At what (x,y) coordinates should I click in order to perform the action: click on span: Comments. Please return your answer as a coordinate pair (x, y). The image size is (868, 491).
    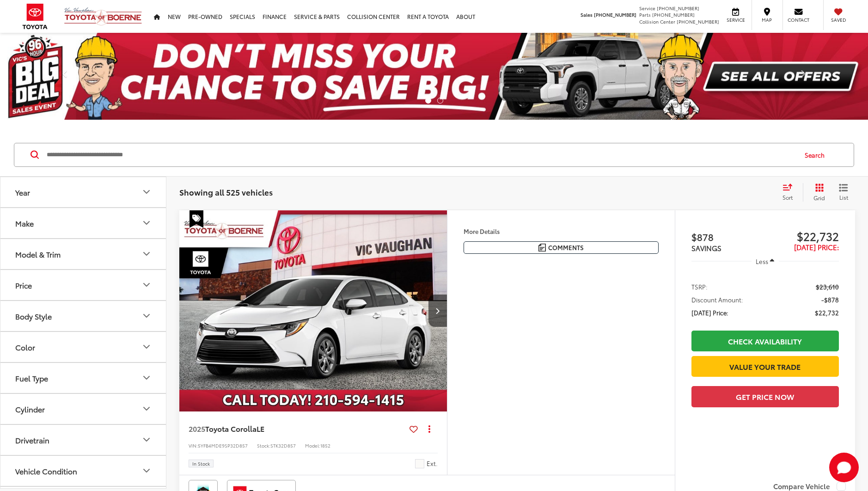
    Looking at the image, I should click on (565, 247).